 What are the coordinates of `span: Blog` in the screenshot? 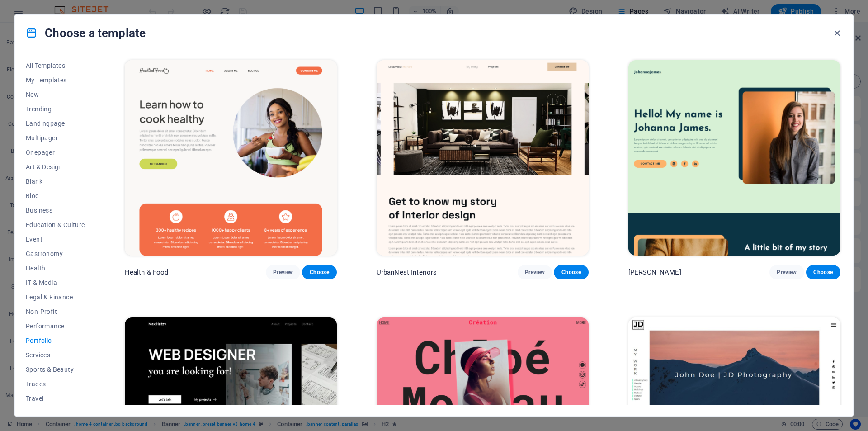 It's located at (55, 196).